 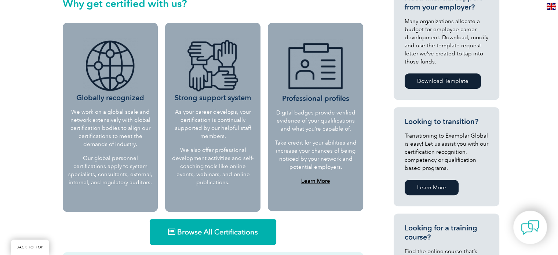 What do you see at coordinates (316, 121) in the screenshot?
I see `p: Digital badges provide verified evidence of your qualifications and what you’re capable of.` at bounding box center [316, 121].